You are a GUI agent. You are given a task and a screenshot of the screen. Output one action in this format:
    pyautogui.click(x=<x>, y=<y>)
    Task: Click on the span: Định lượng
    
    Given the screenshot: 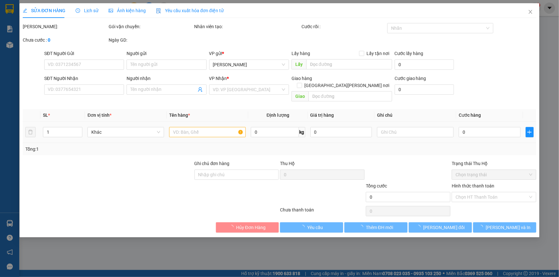 What is the action you would take?
    pyautogui.click(x=278, y=115)
    